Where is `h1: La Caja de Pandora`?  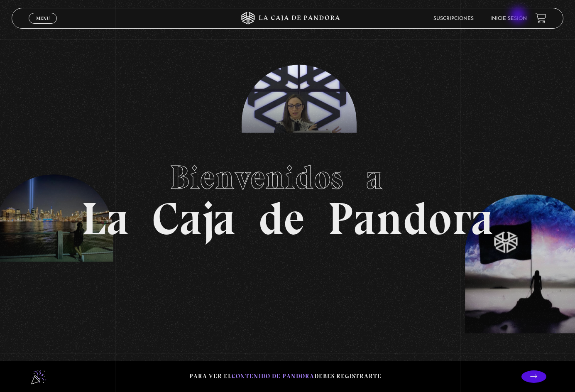 h1: La Caja de Pandora is located at coordinates (287, 196).